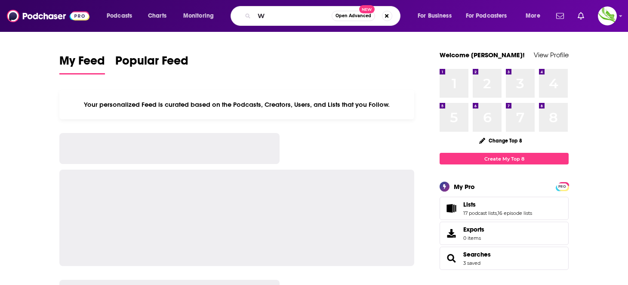 Image resolution: width=628 pixels, height=285 pixels. Describe the element at coordinates (474, 238) in the screenshot. I see `span: 0 items` at that location.